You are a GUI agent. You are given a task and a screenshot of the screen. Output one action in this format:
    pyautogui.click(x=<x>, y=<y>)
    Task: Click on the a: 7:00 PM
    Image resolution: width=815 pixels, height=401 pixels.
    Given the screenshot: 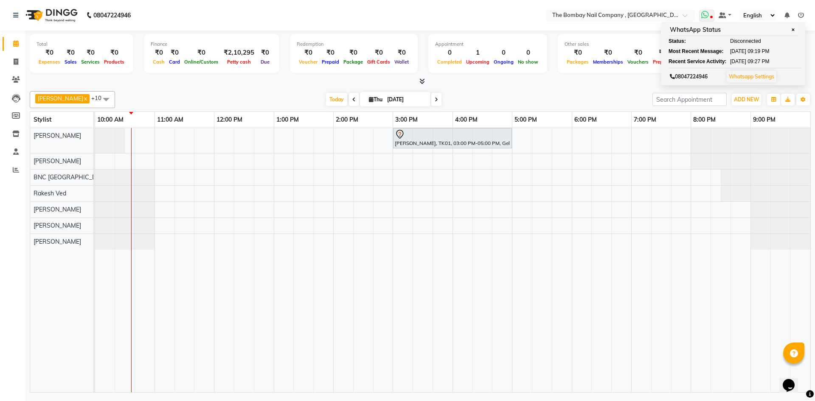 What is the action you would take?
    pyautogui.click(x=645, y=120)
    